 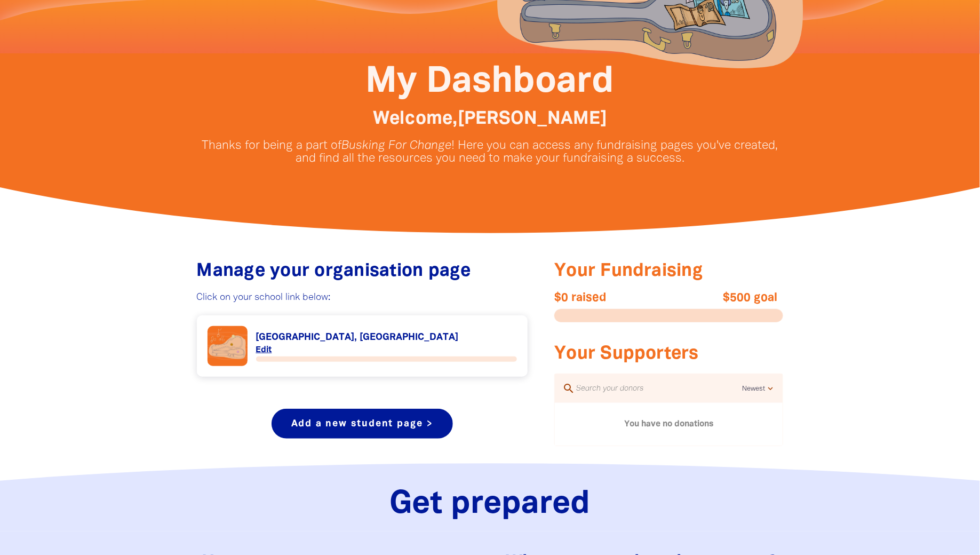 I want to click on i: search, so click(x=569, y=388).